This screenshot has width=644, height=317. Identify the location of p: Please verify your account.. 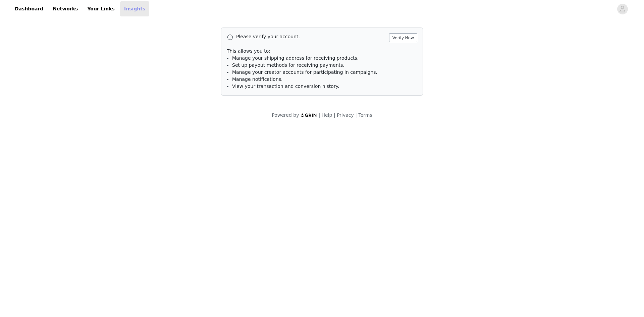
(311, 36).